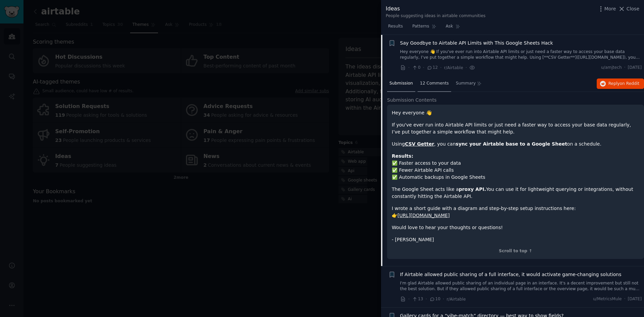 This screenshot has width=644, height=317. Describe the element at coordinates (515, 212) in the screenshot. I see `p: I wrote a short guide with a diagram and step-by-step setup instructions here: 👉` at that location.